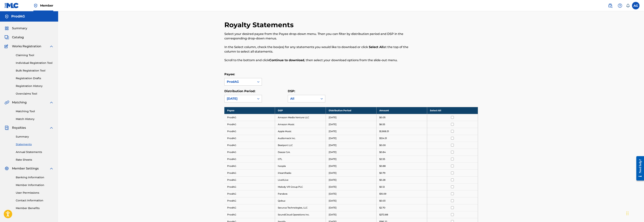 The image size is (644, 222). I want to click on a: Registration History, so click(35, 86).